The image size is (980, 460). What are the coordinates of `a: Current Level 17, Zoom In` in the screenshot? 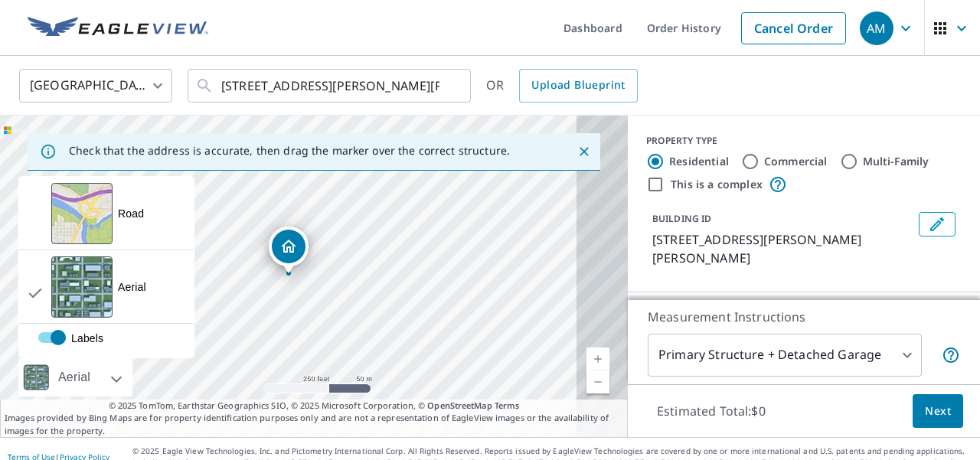 It's located at (598, 359).